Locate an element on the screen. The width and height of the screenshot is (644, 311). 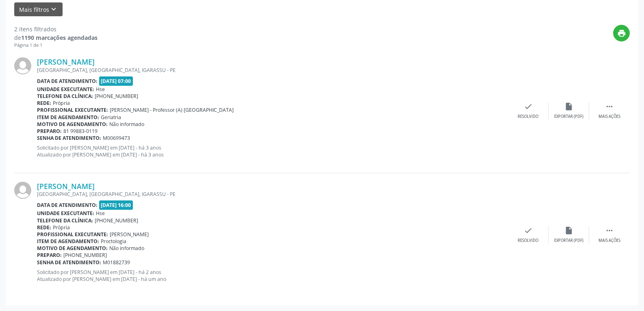
i: keyboard_arrow_down is located at coordinates (54, 10).